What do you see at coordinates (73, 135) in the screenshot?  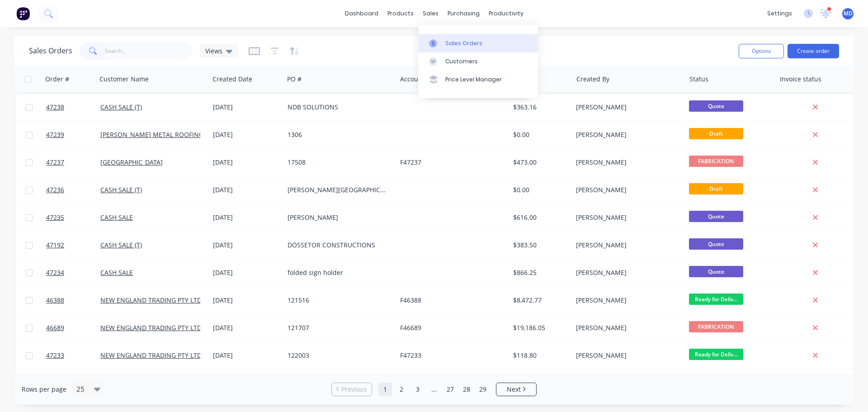 I see `a: 47239` at bounding box center [73, 135].